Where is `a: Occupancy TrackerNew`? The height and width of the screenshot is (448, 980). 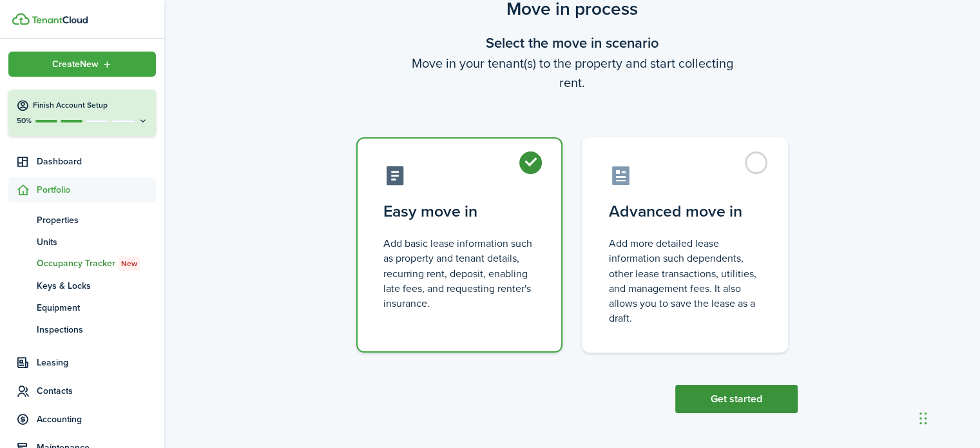 a: Occupancy TrackerNew is located at coordinates (82, 263).